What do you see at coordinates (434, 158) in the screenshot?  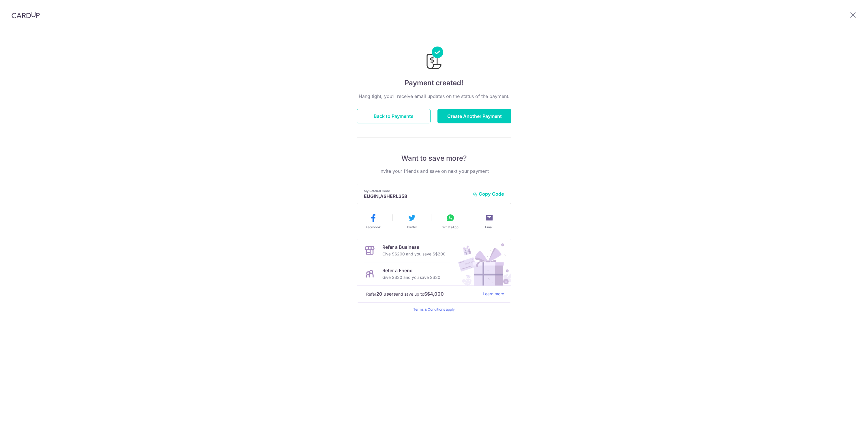 I see `p: Want to save more?` at bounding box center [434, 158].